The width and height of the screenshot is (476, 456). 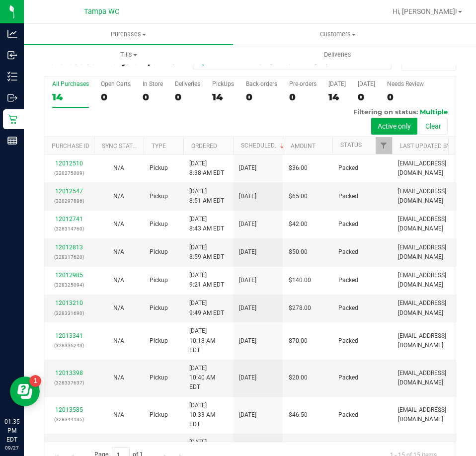 What do you see at coordinates (69, 345) in the screenshot?
I see `p: (328336243)` at bounding box center [69, 345].